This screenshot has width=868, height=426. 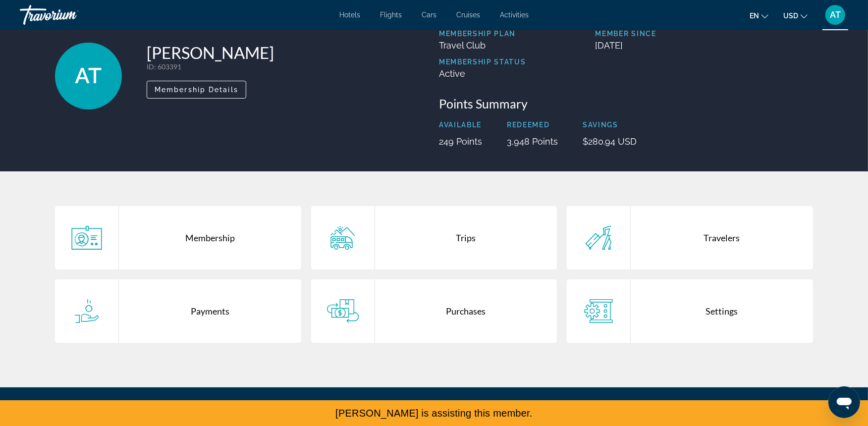 What do you see at coordinates (210, 66) in the screenshot?
I see `p: : 603391` at bounding box center [210, 66].